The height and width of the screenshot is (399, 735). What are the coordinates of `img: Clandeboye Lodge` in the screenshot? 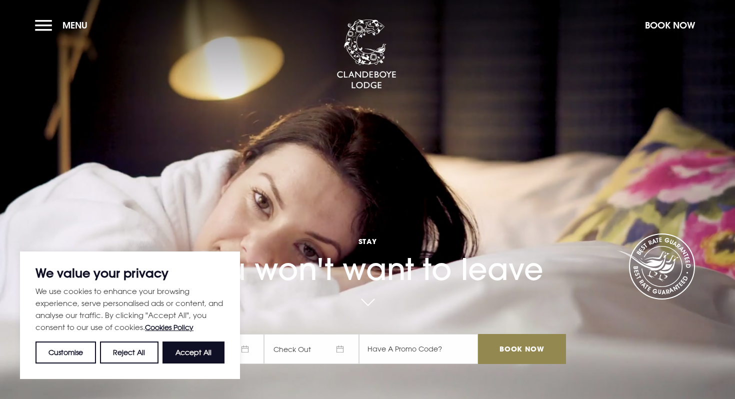 It's located at (366, 54).